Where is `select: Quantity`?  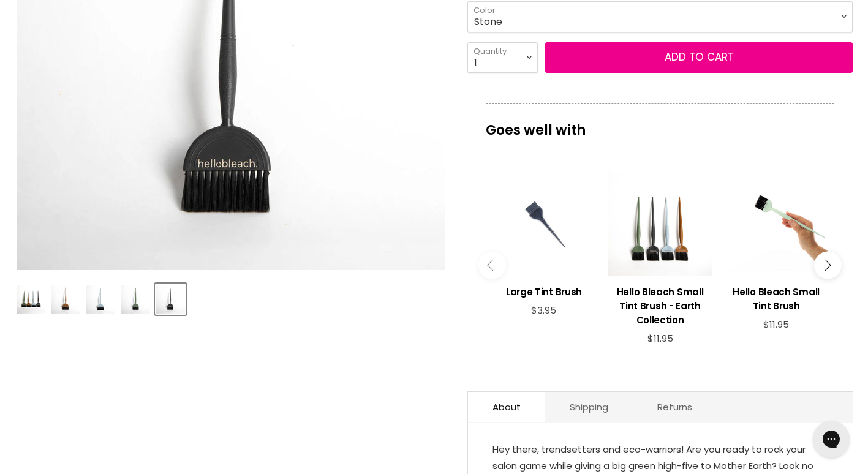 select: Quantity is located at coordinates (503, 58).